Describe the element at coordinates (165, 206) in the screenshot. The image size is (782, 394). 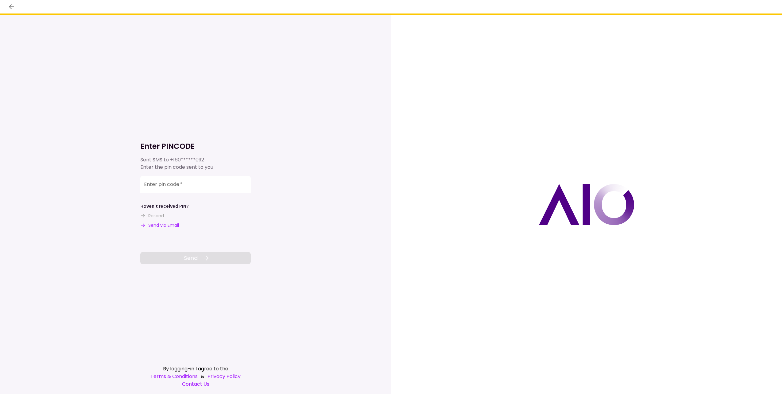
I see `div: Haven't received PIN?` at that location.